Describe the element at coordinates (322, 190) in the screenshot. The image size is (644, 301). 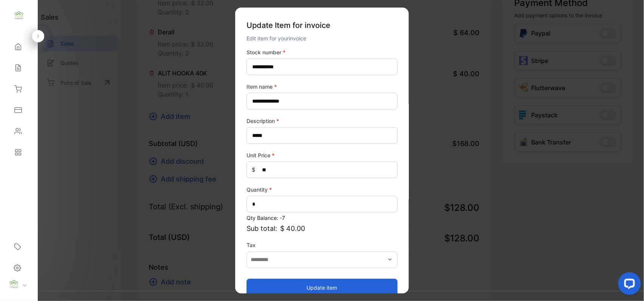
I see `label: Quantity` at that location.